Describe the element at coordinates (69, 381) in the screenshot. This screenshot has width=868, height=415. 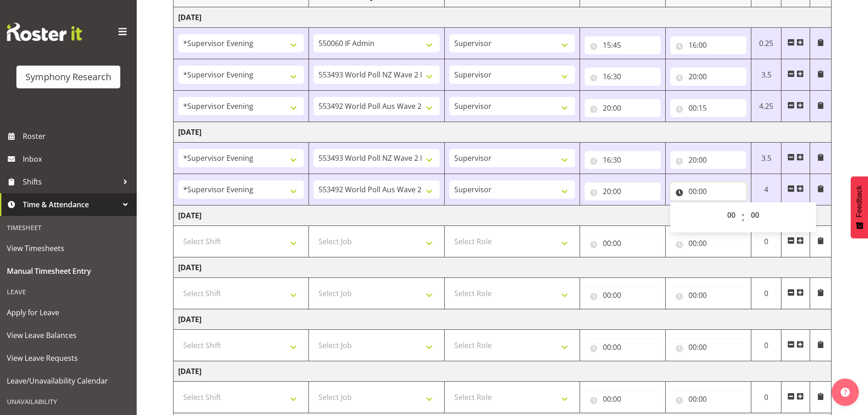
I see `span: Leave/Unavailability Calendar` at that location.